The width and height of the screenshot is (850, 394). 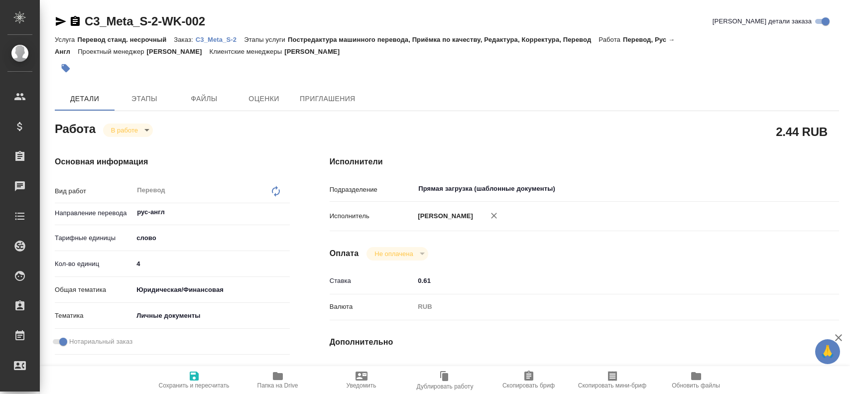 What do you see at coordinates (75, 128) in the screenshot?
I see `h2: Работа` at bounding box center [75, 128].